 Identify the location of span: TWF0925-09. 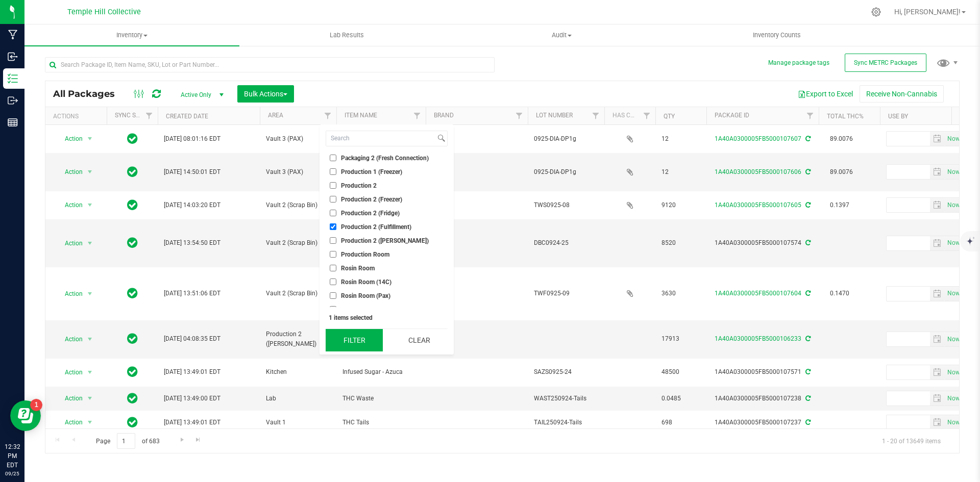
(566, 293).